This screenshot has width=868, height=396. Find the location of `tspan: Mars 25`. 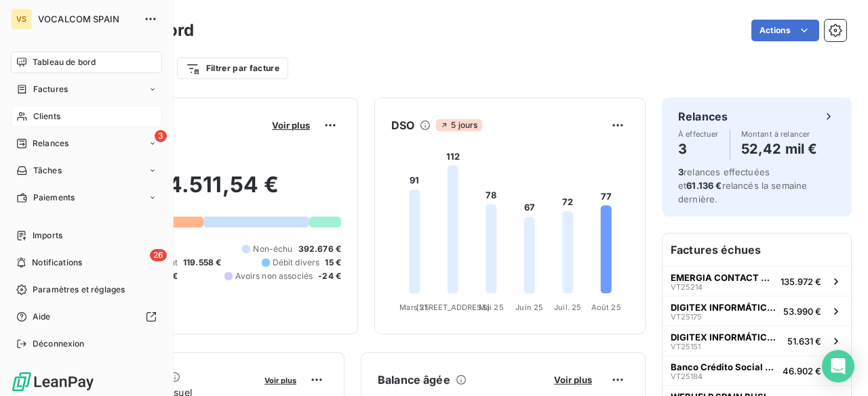

tspan: Mars 25 is located at coordinates (415, 307).